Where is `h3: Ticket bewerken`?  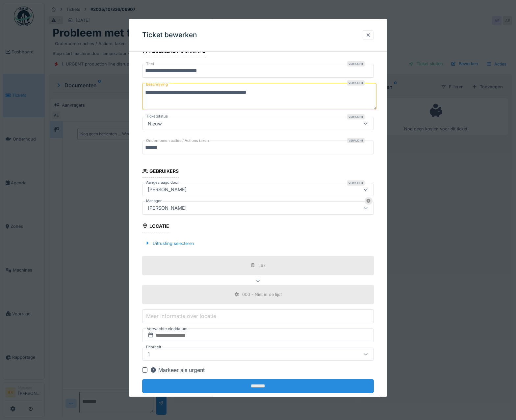
h3: Ticket bewerken is located at coordinates (169, 35).